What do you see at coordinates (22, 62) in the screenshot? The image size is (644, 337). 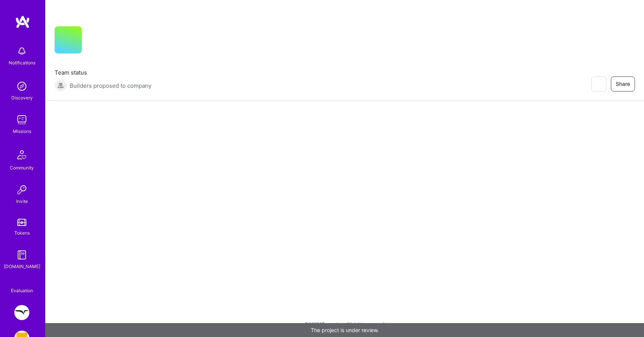 I see `div: Notifications` at bounding box center [22, 62].